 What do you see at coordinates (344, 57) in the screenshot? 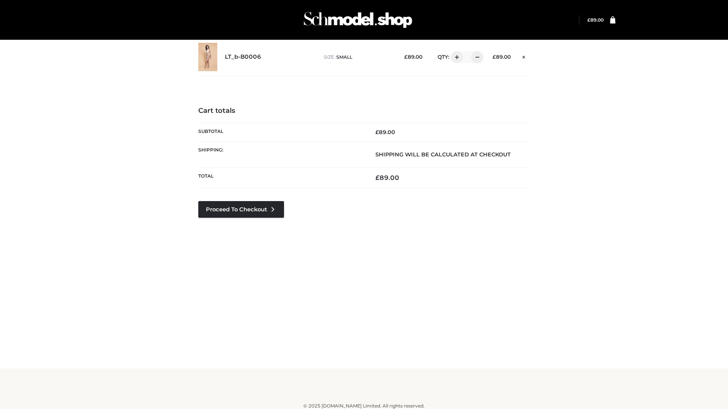
I see `span: SMALL` at bounding box center [344, 57].